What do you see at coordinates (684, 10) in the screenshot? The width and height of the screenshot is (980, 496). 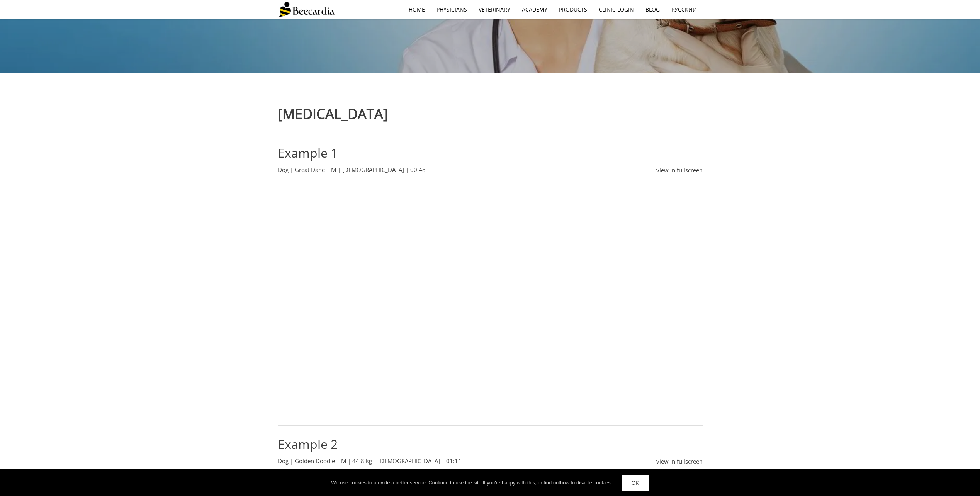 I see `a: Русский` at bounding box center [684, 10].